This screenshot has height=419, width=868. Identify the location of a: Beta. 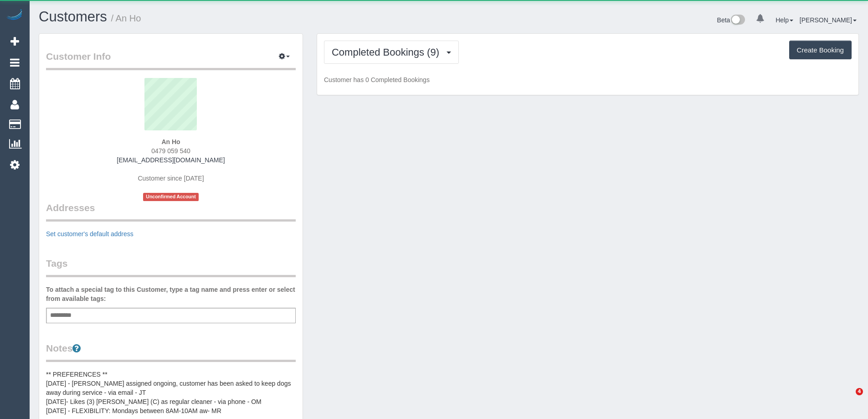
(732, 20).